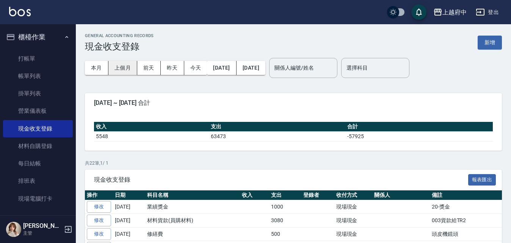 The height and width of the screenshot is (243, 511). I want to click on th: 關係人, so click(401, 196).